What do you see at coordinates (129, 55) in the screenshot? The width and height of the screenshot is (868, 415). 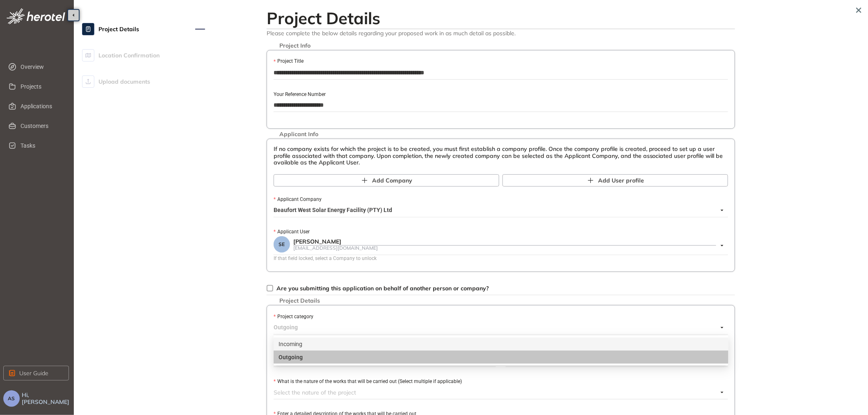 I see `span: Location Confirmation` at bounding box center [129, 55].